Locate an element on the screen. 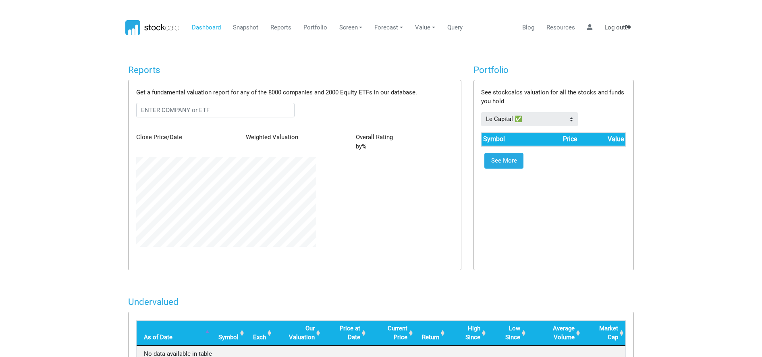 This screenshot has width=762, height=357. a: Reports is located at coordinates (280, 28).